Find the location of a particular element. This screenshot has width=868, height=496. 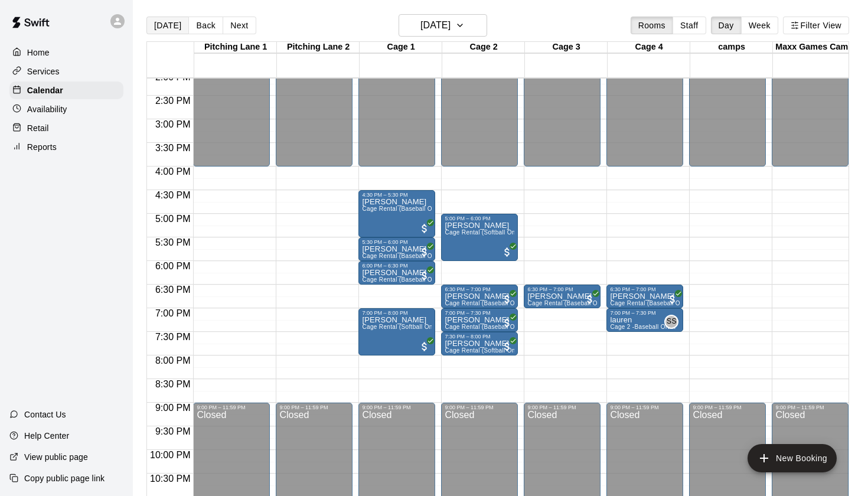

p: View public page is located at coordinates (56, 457).